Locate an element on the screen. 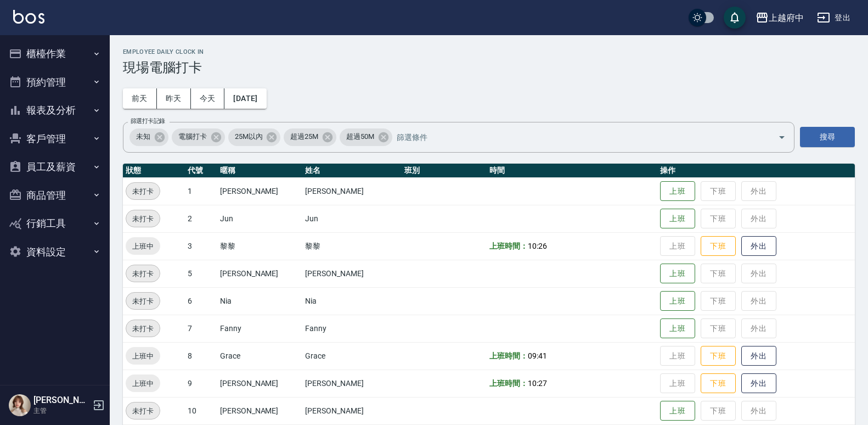  button: 今天 is located at coordinates (208, 98).